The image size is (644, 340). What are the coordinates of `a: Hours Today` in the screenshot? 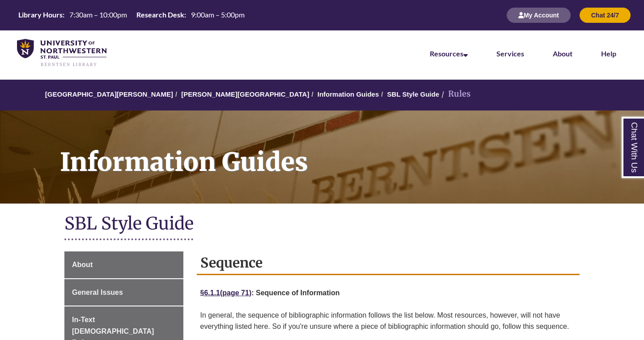 It's located at (131, 15).